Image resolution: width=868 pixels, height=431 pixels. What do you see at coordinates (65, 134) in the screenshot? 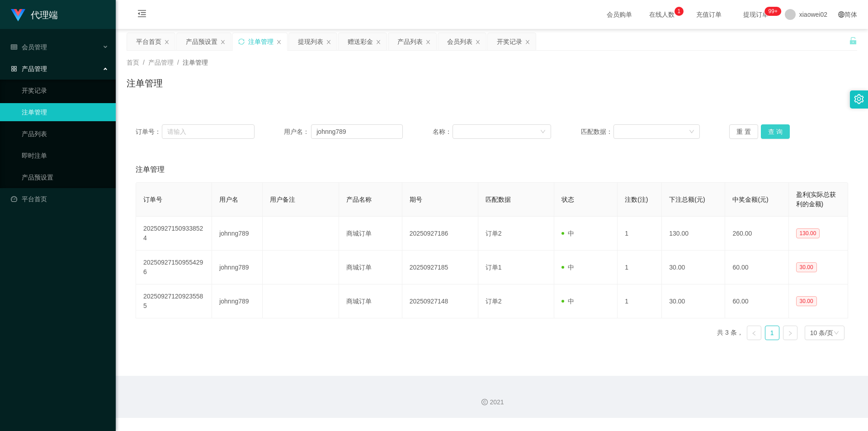
I see `a: 产品列表` at bounding box center [65, 134].